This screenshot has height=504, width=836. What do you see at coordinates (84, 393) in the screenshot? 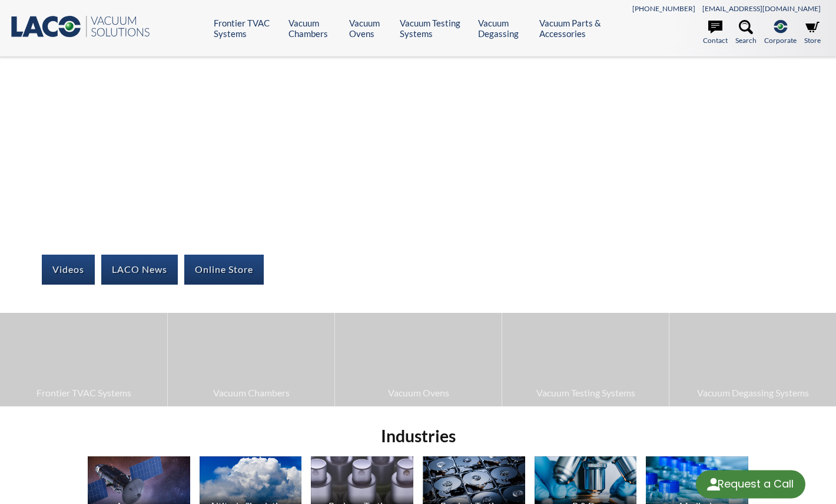
I see `span: Frontier TVAC Systems` at bounding box center [84, 393].